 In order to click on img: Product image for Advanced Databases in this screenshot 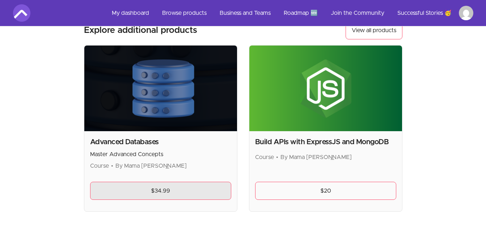, I will do `click(161, 88)`.